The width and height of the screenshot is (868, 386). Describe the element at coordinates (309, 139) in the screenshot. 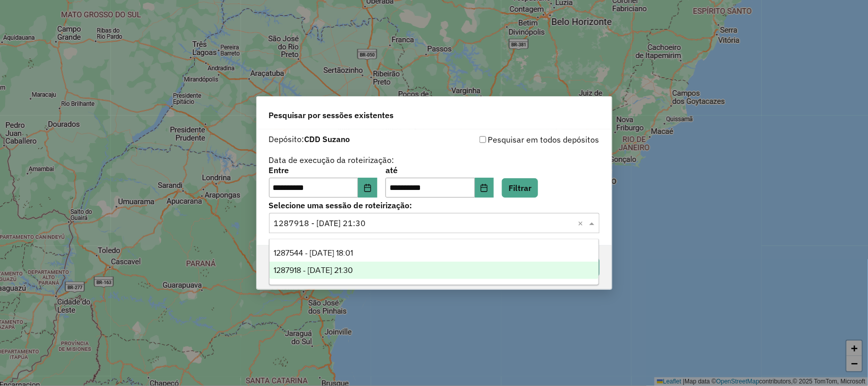

I see `label: Depósito:` at that location.